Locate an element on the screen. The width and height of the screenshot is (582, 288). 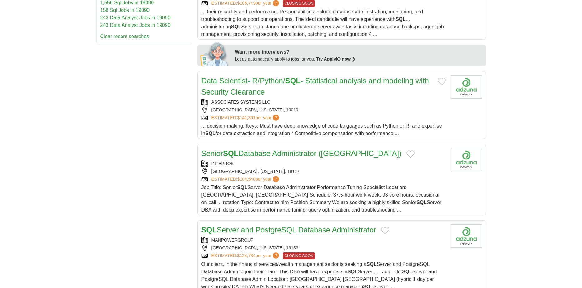
span: $141,301 is located at coordinates (246, 118).